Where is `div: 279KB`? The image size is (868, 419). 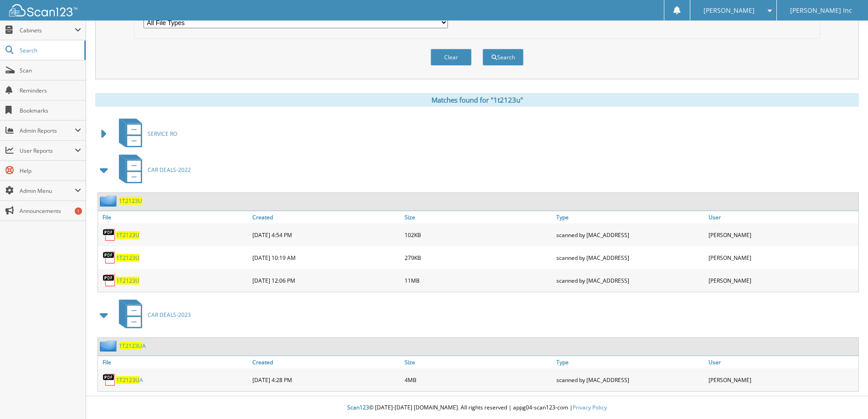
div: 279KB is located at coordinates (479, 257).